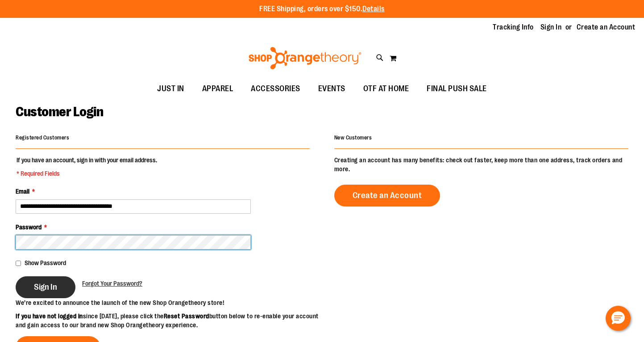  I want to click on p: Creating an account has many benefits: check out faster, keep more than one address, track orders..., so click(481, 164).